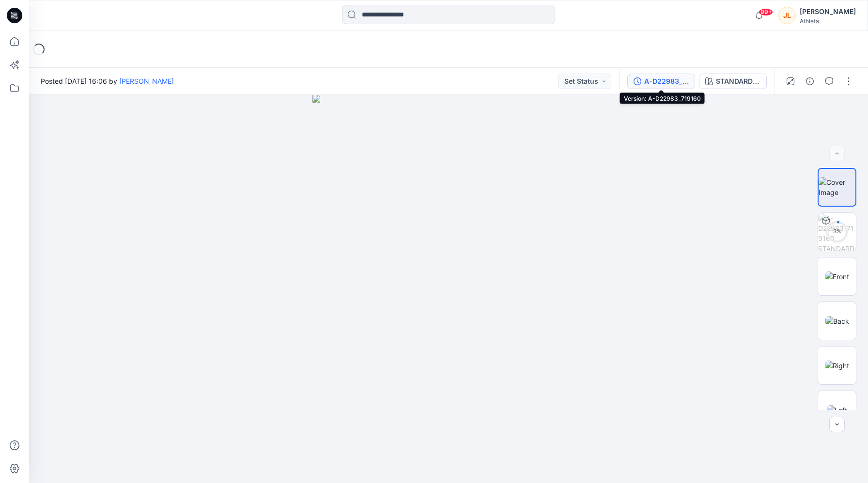  What do you see at coordinates (810, 81) in the screenshot?
I see `button: Details` at bounding box center [810, 81].